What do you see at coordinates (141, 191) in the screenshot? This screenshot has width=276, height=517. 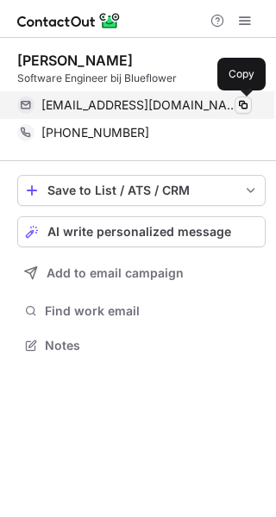 I see `button: save-profile-one-click` at bounding box center [141, 191].